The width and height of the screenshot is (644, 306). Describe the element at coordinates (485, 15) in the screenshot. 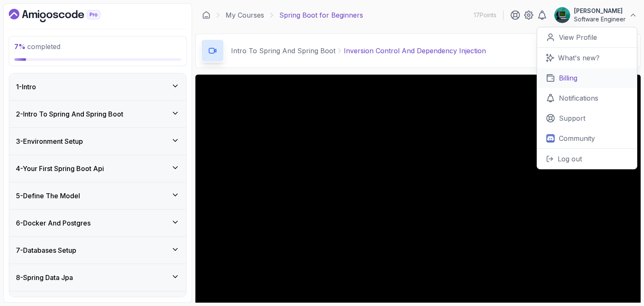

I see `p: 17 Points` at that location.